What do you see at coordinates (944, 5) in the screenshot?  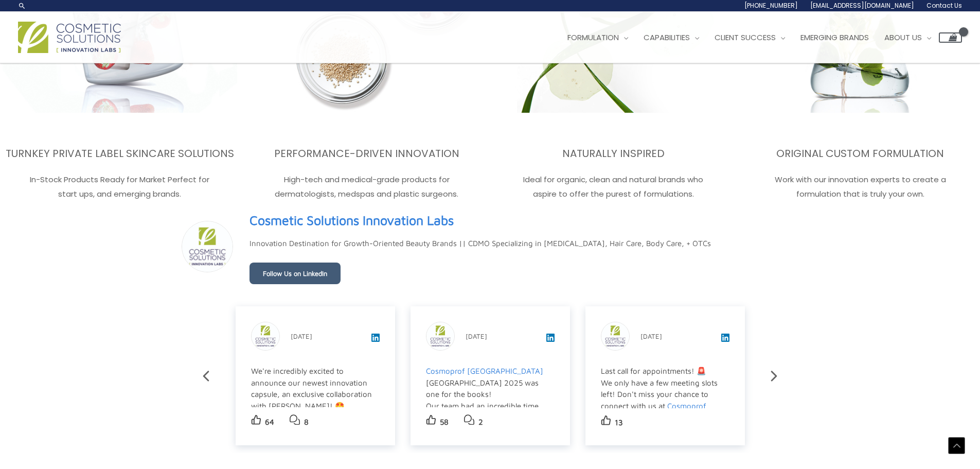 I see `span: Contact Us` at bounding box center [944, 5].